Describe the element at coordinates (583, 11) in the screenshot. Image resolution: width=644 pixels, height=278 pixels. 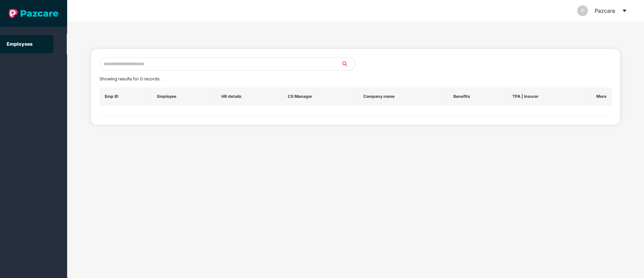
I see `span: P` at that location.